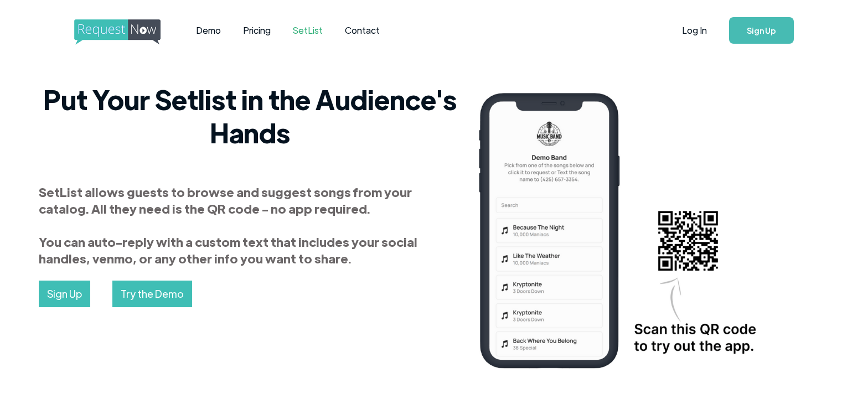  Describe the element at coordinates (362, 30) in the screenshot. I see `a: Contact` at that location.